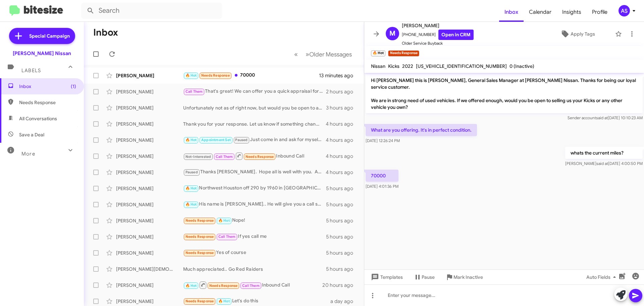 This screenshot has width=644, height=306. Describe the element at coordinates (572, 12) in the screenshot. I see `span: Insights` at that location.